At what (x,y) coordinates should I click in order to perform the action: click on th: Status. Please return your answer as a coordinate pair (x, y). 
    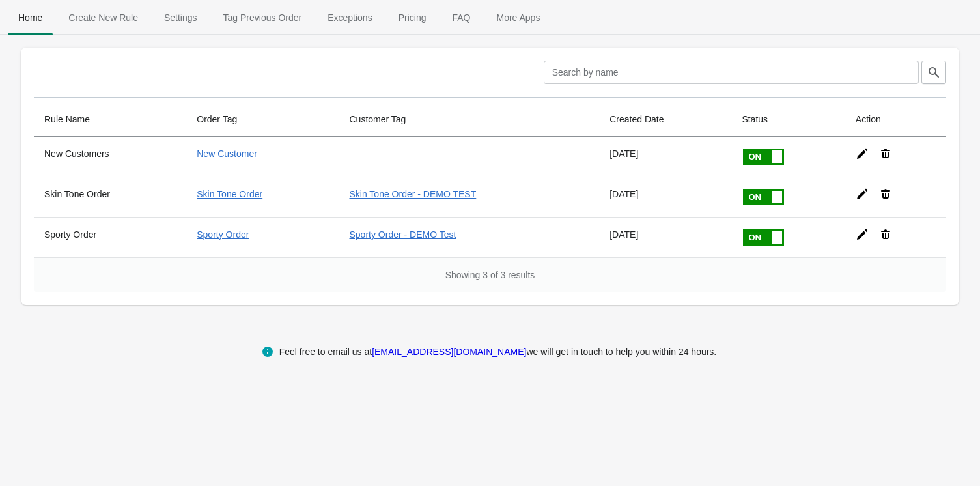
    Looking at the image, I should click on (788, 119).